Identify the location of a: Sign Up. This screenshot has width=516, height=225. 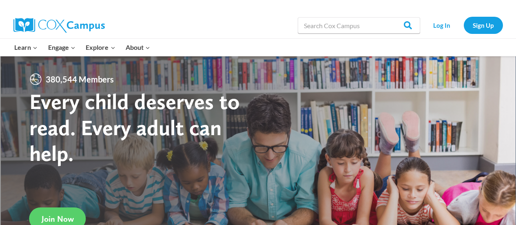
(484, 25).